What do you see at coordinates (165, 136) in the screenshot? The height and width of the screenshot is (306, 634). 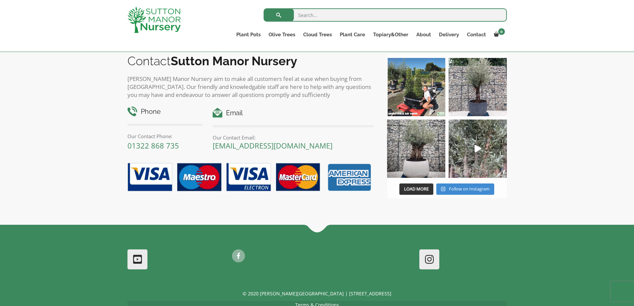 I see `p: Our Contact Phone:` at bounding box center [165, 136].